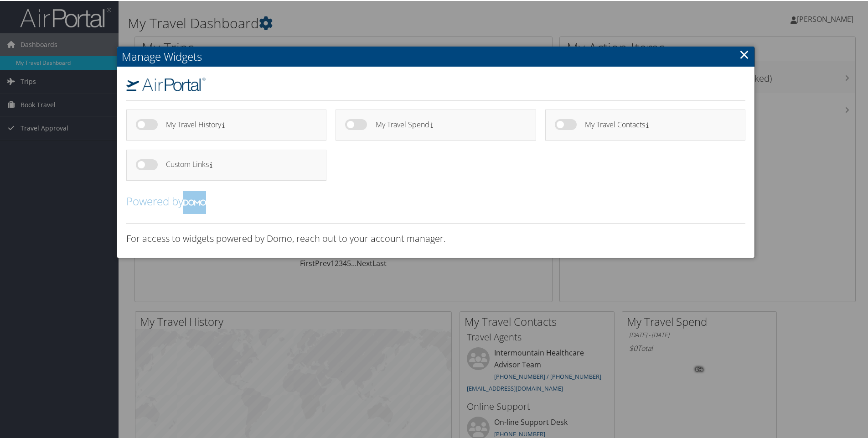 The height and width of the screenshot is (439, 868). What do you see at coordinates (436, 238) in the screenshot?
I see `h3: For access to widgets powered by Domo, reach out to your account manager.` at bounding box center [436, 238].